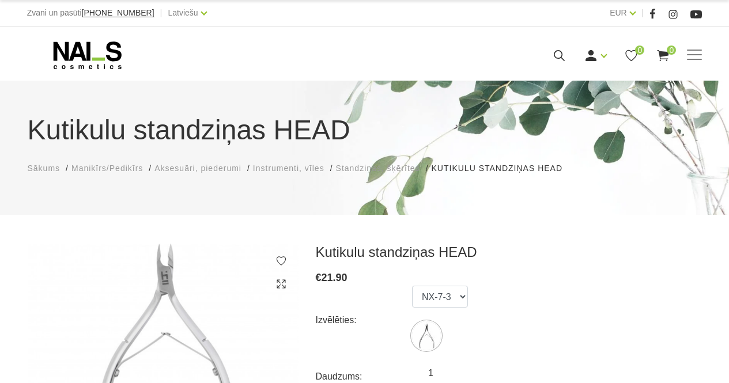  I want to click on span: Sākums, so click(44, 168).